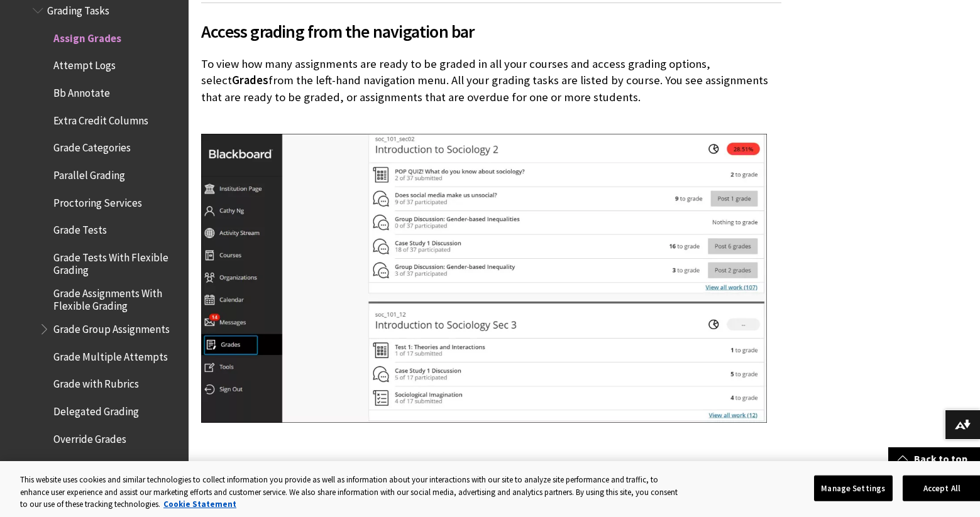 This screenshot has height=517, width=980. I want to click on span: Parallel Grading, so click(89, 173).